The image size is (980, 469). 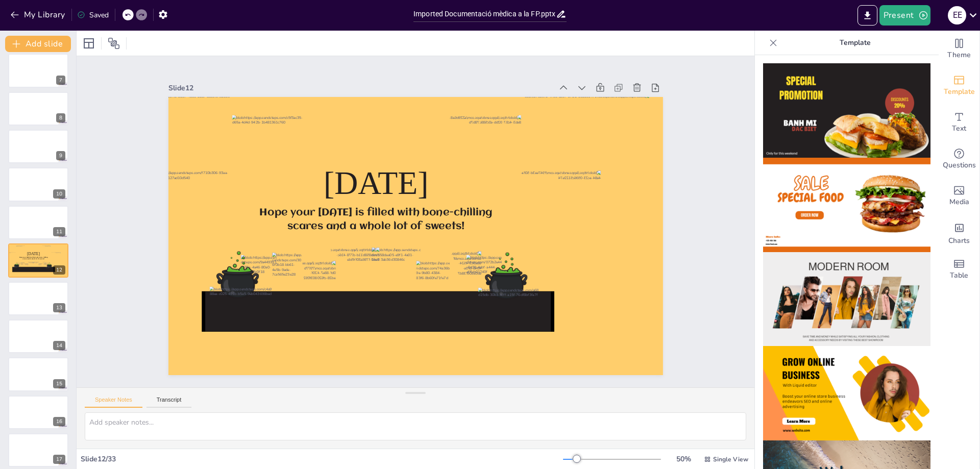 I want to click on span: Position, so click(x=114, y=43).